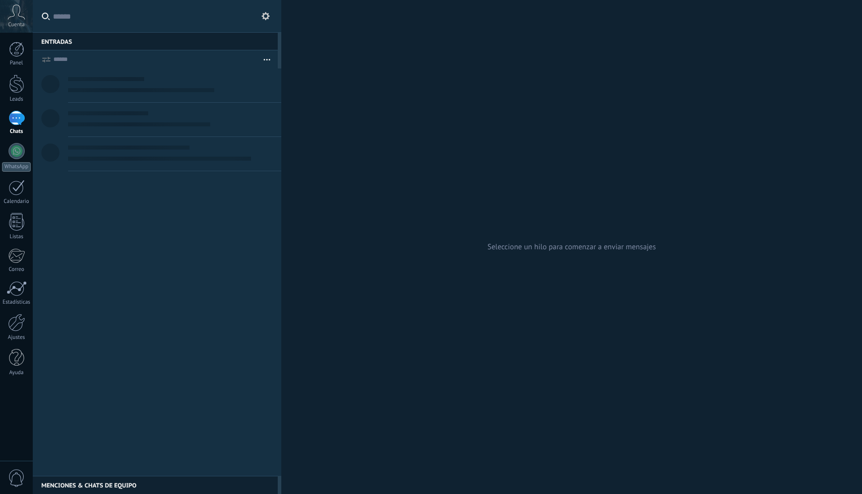 This screenshot has height=494, width=862. What do you see at coordinates (17, 202) in the screenshot?
I see `div: Calendario` at bounding box center [17, 202].